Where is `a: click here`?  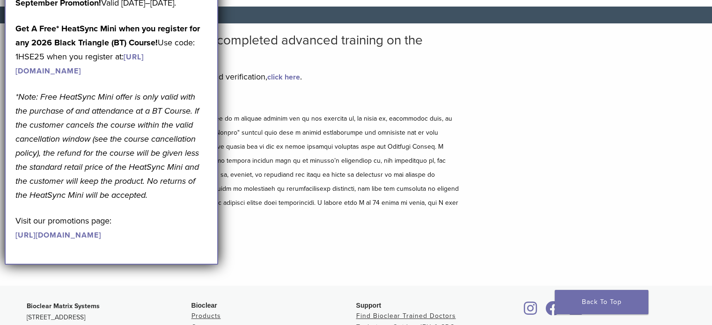
a: click here is located at coordinates (284, 77).